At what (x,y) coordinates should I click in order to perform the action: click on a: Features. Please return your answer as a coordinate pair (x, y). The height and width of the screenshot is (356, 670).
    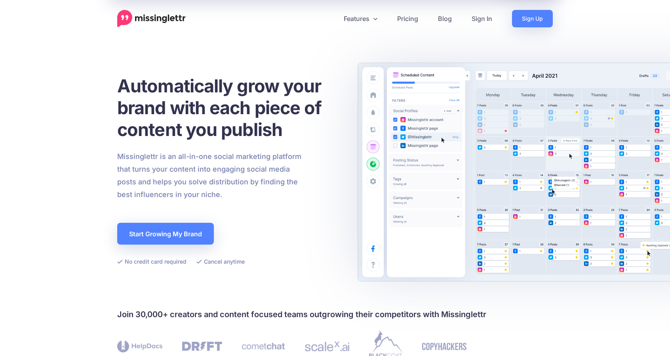
    Looking at the image, I should click on (360, 19).